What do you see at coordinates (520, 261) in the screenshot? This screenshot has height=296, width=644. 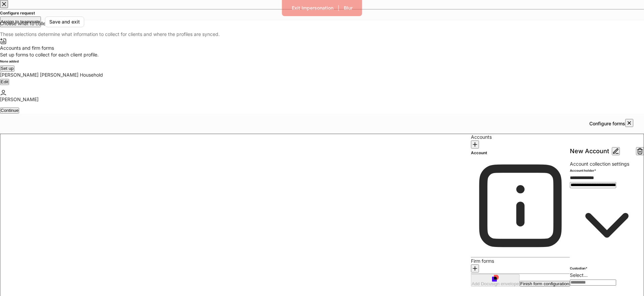 I see `div: Firm forms` at bounding box center [520, 261].